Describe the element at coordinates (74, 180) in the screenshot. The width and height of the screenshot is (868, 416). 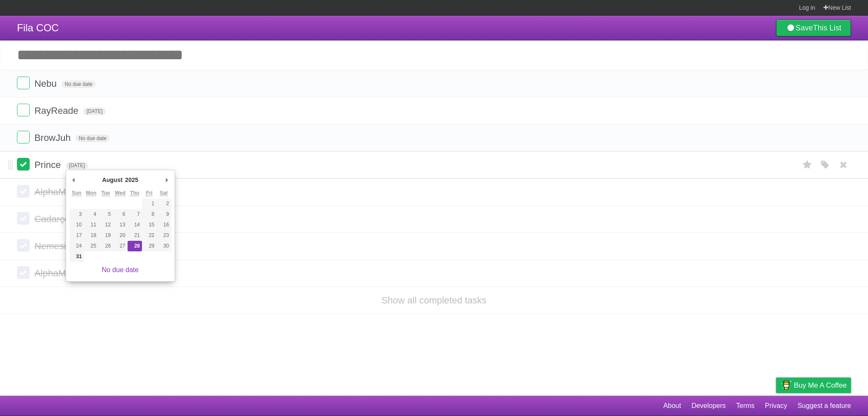
I see `button: Previous Month` at that location.